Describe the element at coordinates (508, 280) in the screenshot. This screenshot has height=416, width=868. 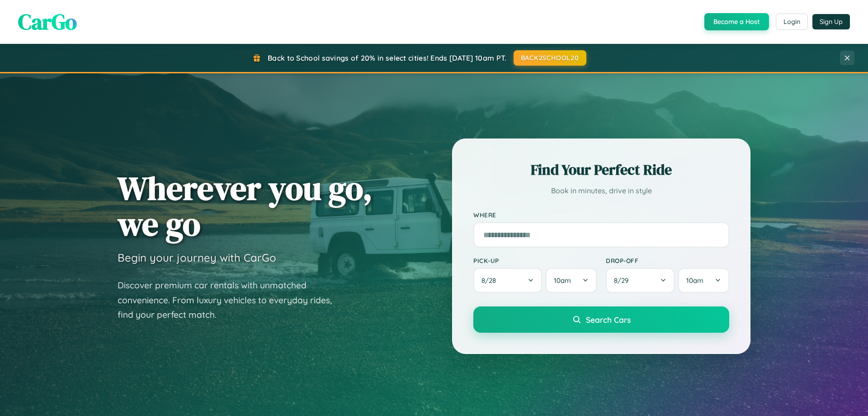
I see `button: 8/28` at that location.